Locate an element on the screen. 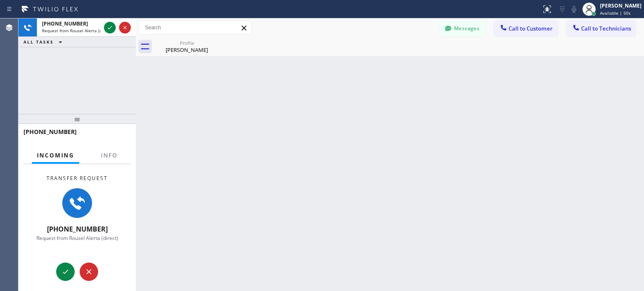  div: Lisa Podell is located at coordinates (186, 47).